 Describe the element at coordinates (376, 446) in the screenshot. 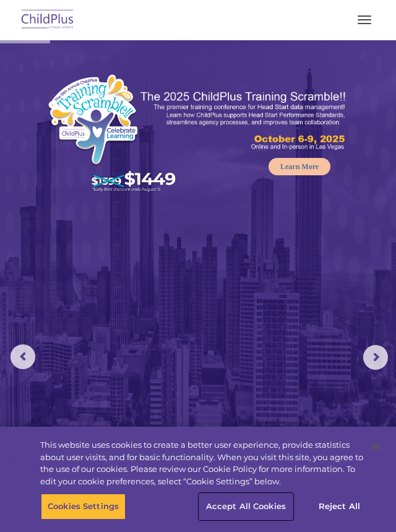

I see `button: Close` at that location.